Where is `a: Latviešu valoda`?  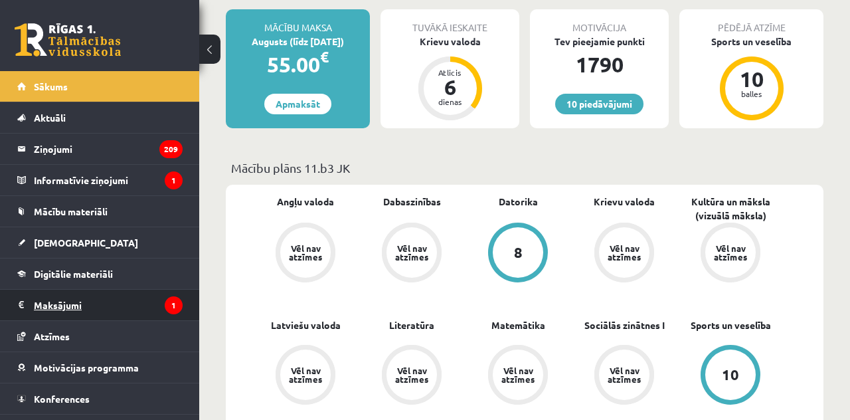 a: Latviešu valoda is located at coordinates (305, 325).